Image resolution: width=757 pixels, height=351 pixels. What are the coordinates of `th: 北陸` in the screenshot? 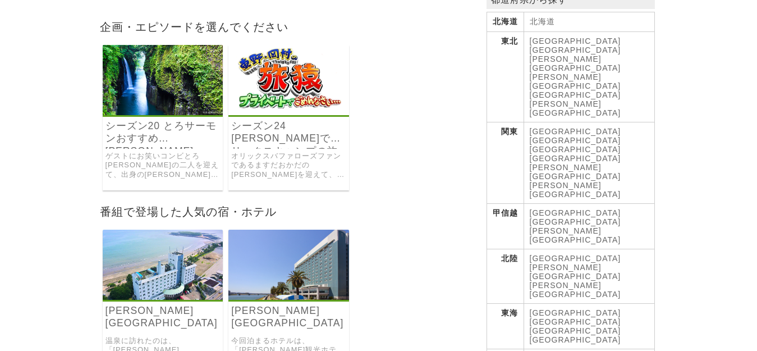 It's located at (505, 276).